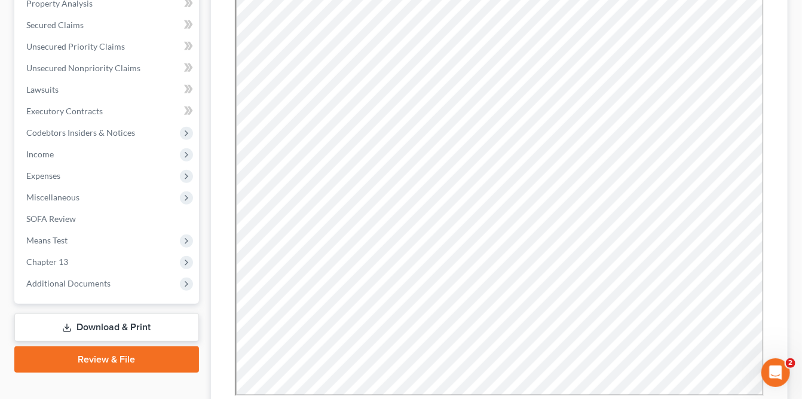  I want to click on span: Executory Contracts, so click(65, 111).